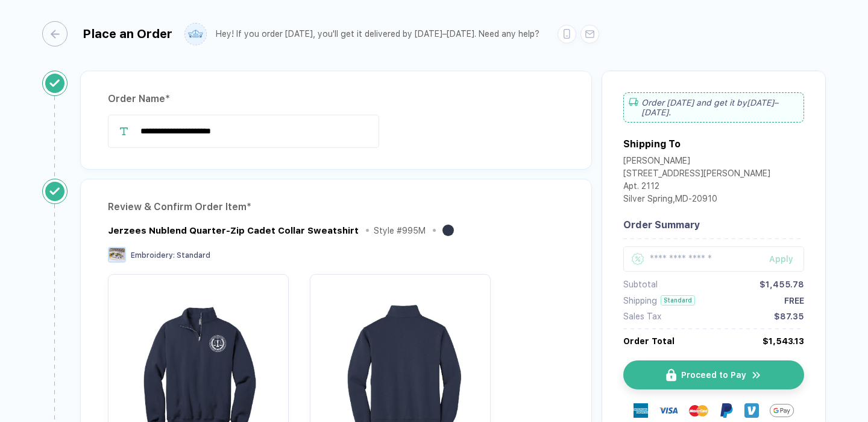  Describe the element at coordinates (642, 316) in the screenshot. I see `div: Sales Tax` at that location.